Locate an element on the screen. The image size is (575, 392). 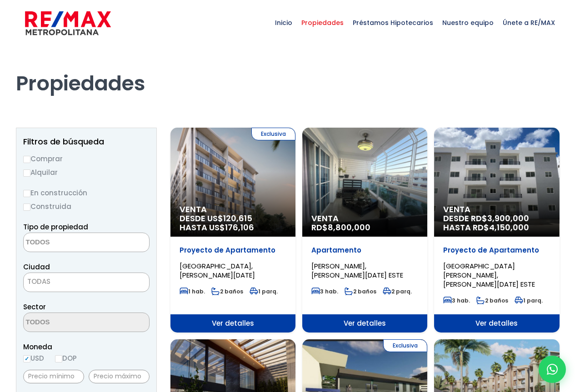
span: 176,106 is located at coordinates (239, 227).